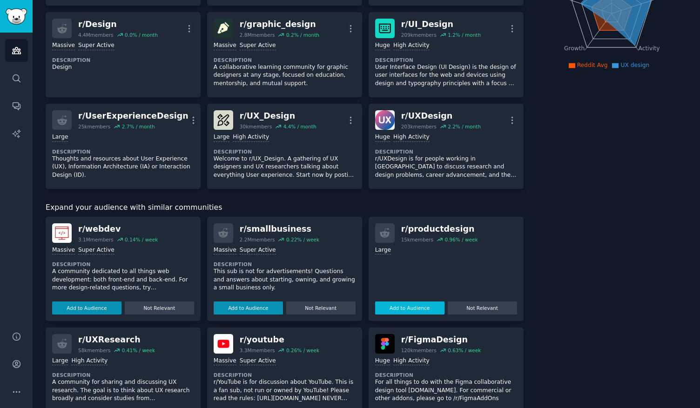 The height and width of the screenshot is (408, 700). I want to click on img: webdev, so click(62, 233).